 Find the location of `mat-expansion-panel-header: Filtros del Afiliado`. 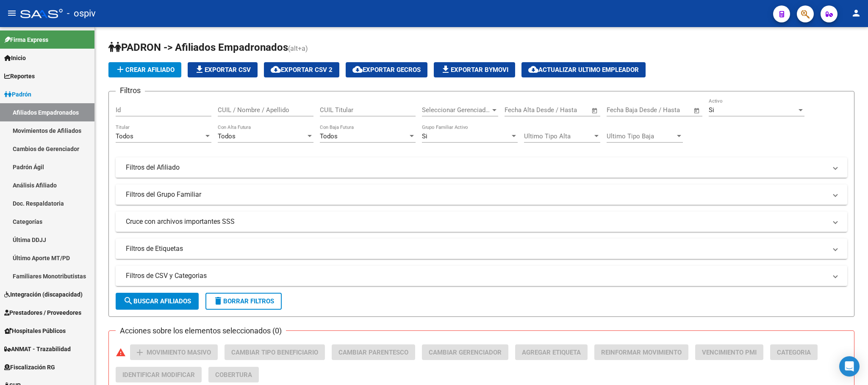

mat-expansion-panel-header: Filtros del Afiliado is located at coordinates (482, 168).